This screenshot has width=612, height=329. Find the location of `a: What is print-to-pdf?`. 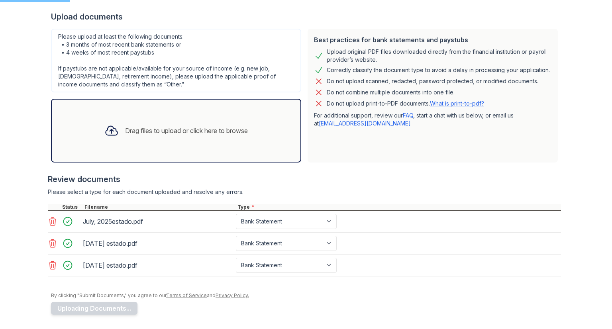

a: What is print-to-pdf? is located at coordinates (457, 103).